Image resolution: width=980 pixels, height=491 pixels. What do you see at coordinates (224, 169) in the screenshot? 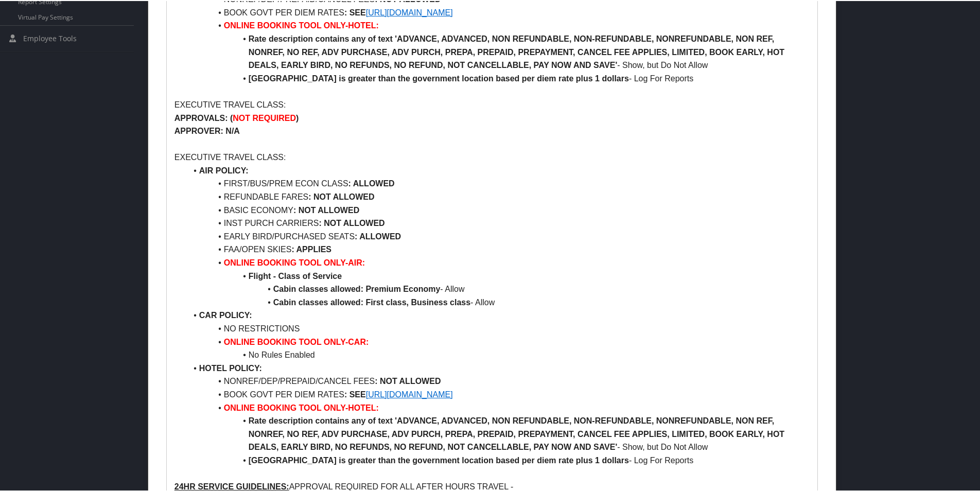
I see `strong: AIR POLICY:` at bounding box center [224, 169].